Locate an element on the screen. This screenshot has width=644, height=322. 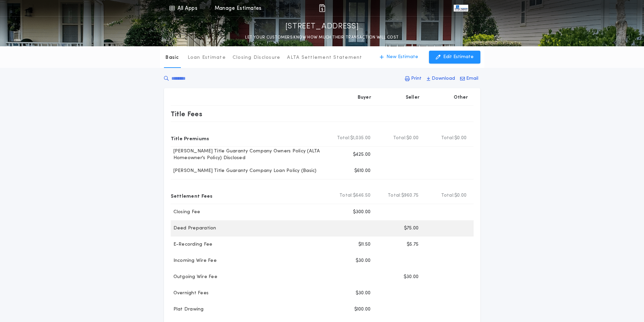
p: Seller is located at coordinates (413, 97).